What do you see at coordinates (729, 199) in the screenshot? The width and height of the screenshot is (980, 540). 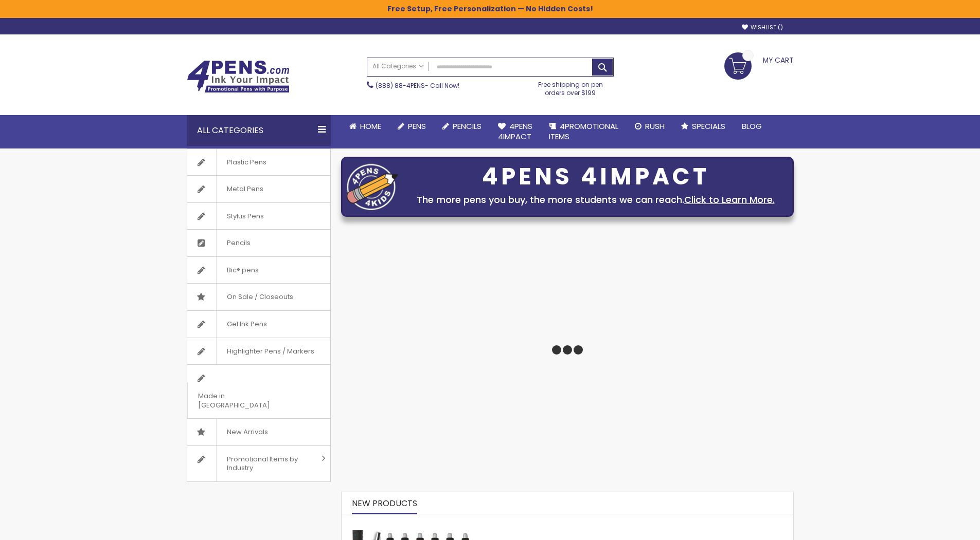 I see `a: Click to Learn More.` at bounding box center [729, 199].